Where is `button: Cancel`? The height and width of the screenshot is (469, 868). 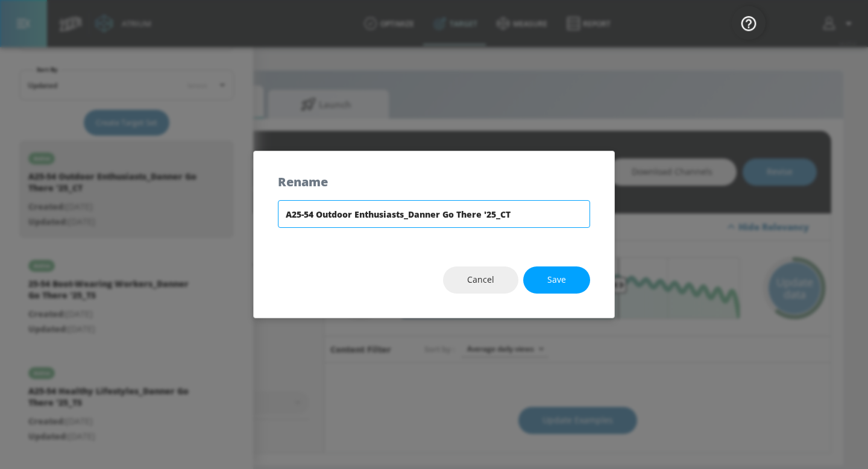 button: Cancel is located at coordinates (480, 280).